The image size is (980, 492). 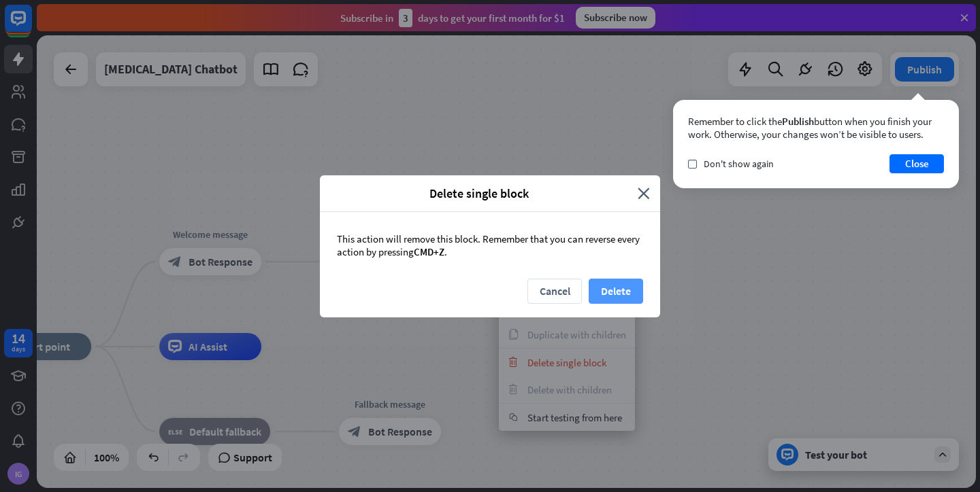 What do you see at coordinates (490, 245) in the screenshot?
I see `div: This action will remove this block. Remember that you can reverse every action by pressing .` at bounding box center [490, 245].